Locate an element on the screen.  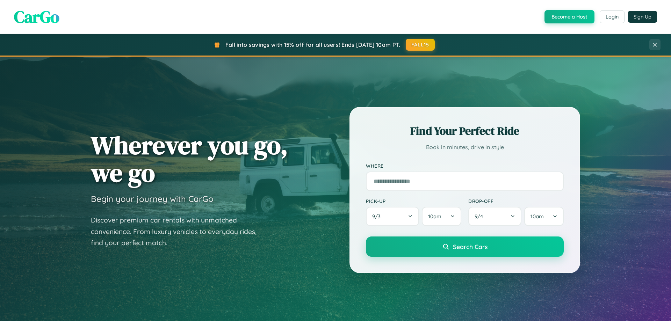
label: Drop-off is located at coordinates (516, 201).